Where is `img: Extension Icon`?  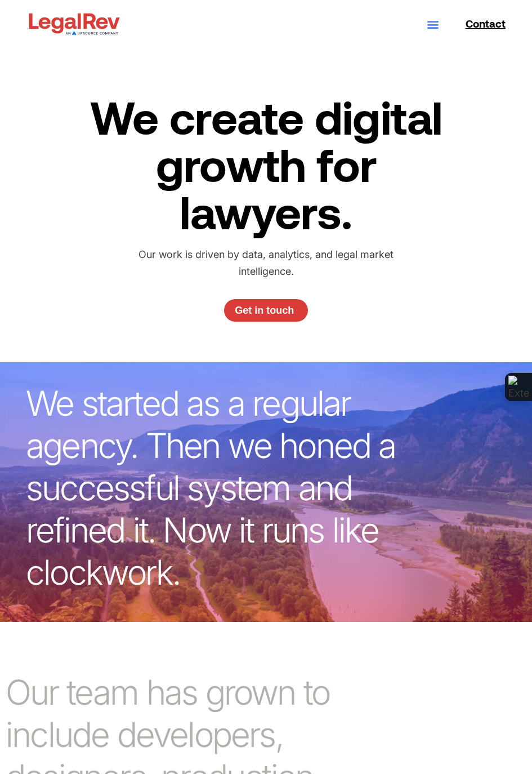 img: Extension Icon is located at coordinates (518, 387).